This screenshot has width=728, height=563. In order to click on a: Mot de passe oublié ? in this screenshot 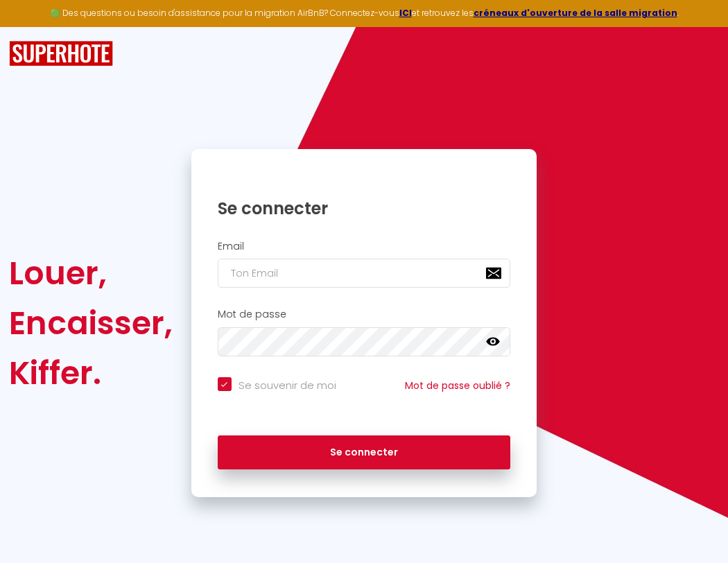, I will do `click(457, 386)`.